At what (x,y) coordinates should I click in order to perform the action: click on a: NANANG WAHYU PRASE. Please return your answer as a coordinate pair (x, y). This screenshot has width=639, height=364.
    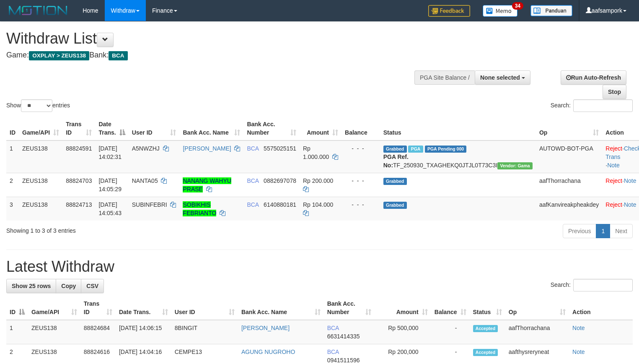
    Looking at the image, I should click on (207, 185).